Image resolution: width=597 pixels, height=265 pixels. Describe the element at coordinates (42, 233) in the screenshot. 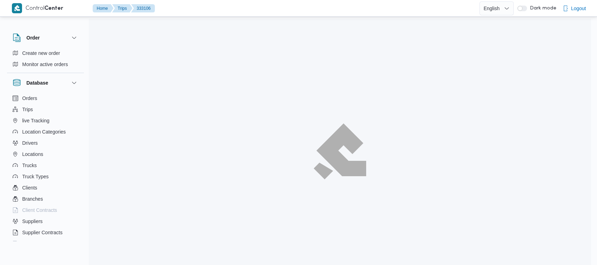

I see `span: Supplier Contracts` at that location.